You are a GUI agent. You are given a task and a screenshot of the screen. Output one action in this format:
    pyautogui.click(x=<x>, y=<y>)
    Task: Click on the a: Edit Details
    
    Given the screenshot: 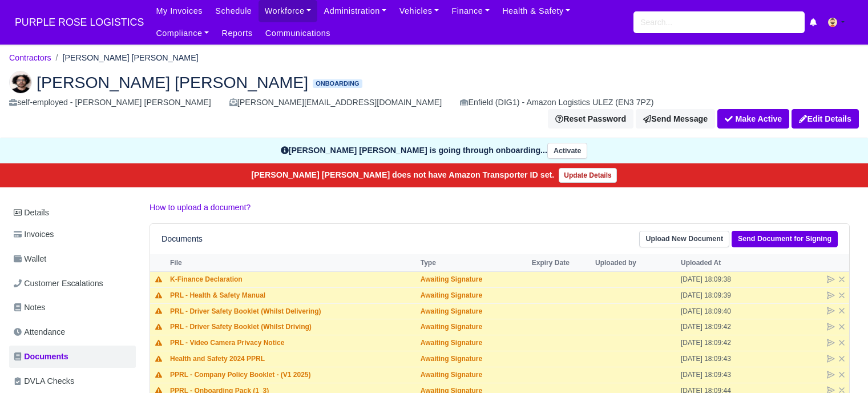 What is the action you would take?
    pyautogui.click(x=825, y=119)
    